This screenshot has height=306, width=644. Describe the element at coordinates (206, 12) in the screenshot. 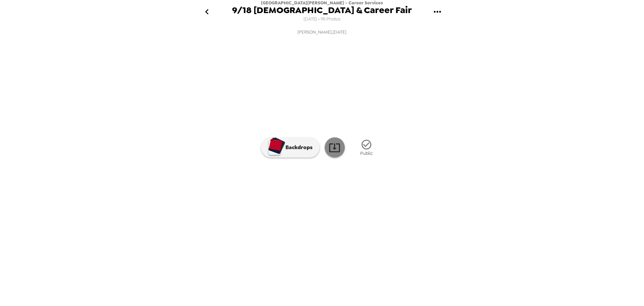

I see `button: go back` at that location.